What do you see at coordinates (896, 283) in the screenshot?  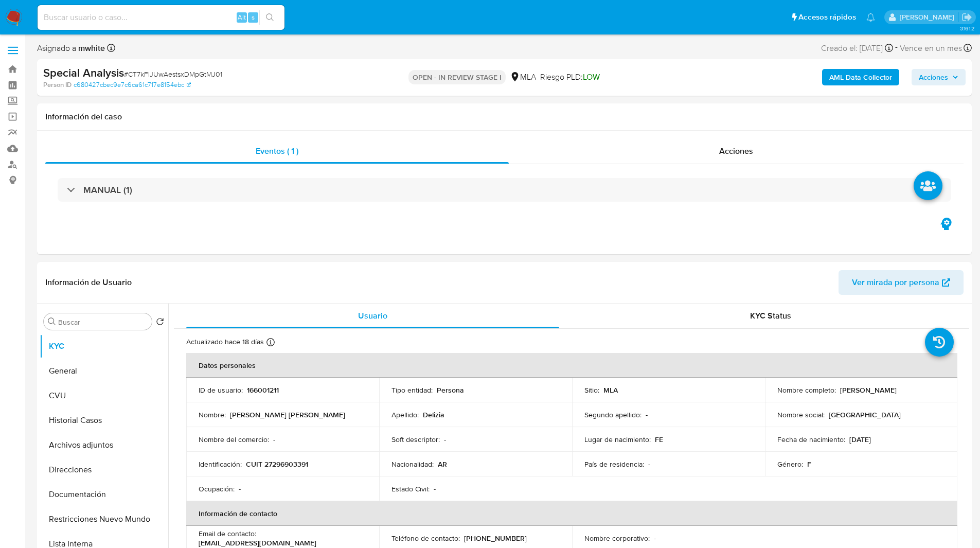 I see `span: Ver mirada por persona` at bounding box center [896, 283].